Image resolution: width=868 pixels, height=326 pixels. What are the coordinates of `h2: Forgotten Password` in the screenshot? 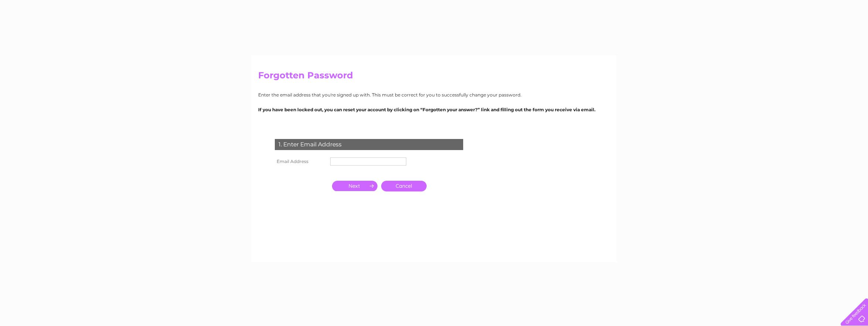 It's located at (434, 77).